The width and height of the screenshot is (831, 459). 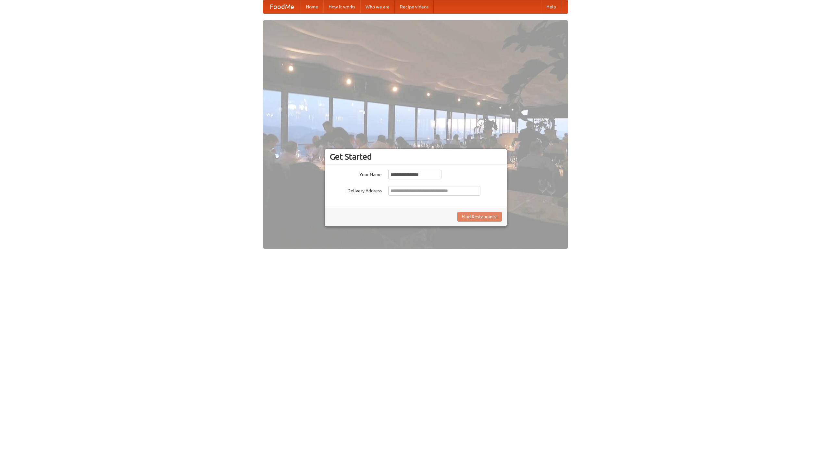 What do you see at coordinates (342, 7) in the screenshot?
I see `a: How it works` at bounding box center [342, 7].